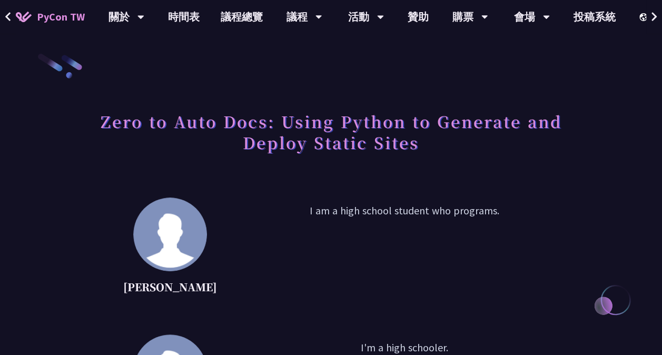 The image size is (662, 355). What do you see at coordinates (645, 17) in the screenshot?
I see `img: Locale Icon` at bounding box center [645, 17].